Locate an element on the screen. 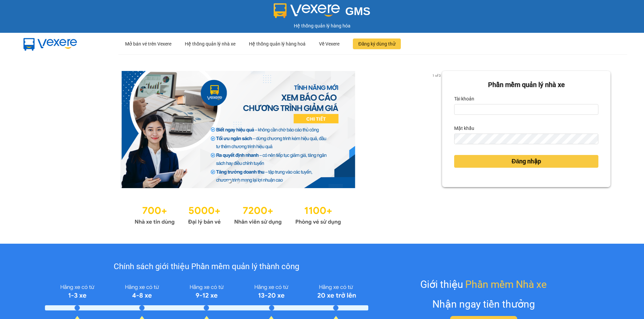 The image size is (644, 319). div: Nhận ngay tiền thưởng is located at coordinates (484, 304).